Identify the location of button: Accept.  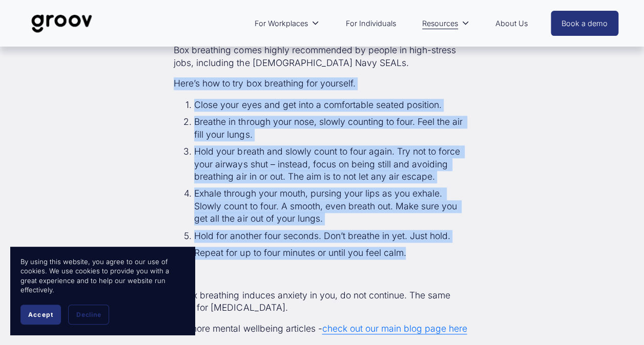
(41, 314).